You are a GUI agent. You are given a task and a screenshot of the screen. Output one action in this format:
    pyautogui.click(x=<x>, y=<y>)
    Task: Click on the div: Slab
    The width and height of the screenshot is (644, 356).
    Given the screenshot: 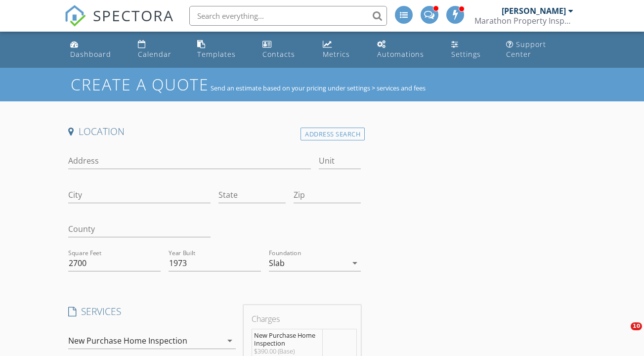 What is the action you would take?
    pyautogui.click(x=276, y=263)
    